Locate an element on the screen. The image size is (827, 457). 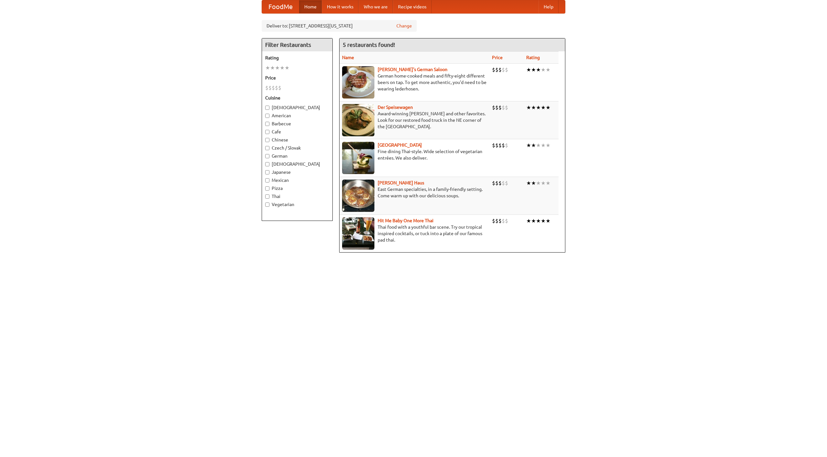
label: Thai is located at coordinates (297, 196).